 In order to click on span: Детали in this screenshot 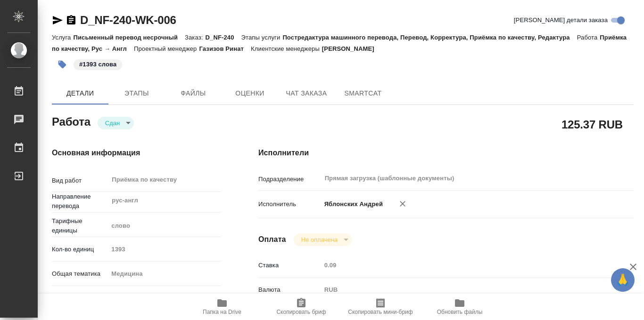, I will do `click(80, 93)`.